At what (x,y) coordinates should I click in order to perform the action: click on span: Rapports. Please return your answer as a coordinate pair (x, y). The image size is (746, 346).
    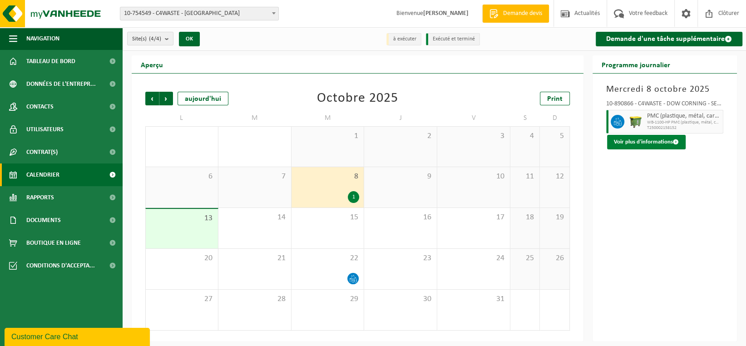
    Looking at the image, I should click on (40, 198).